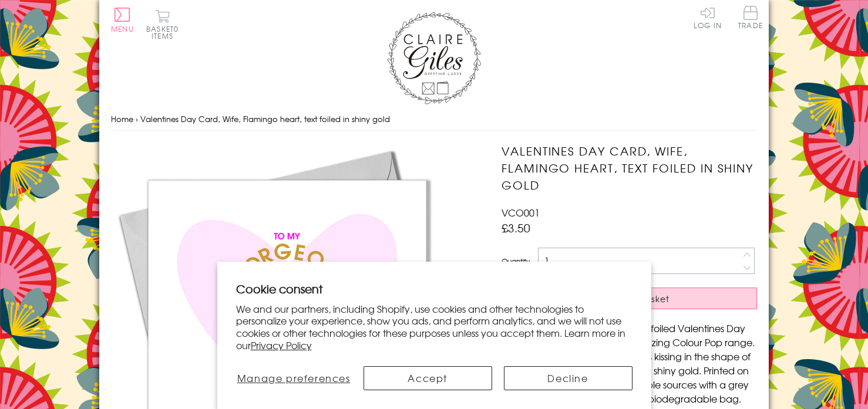 Image resolution: width=868 pixels, height=409 pixels. I want to click on button: Accept, so click(428, 378).